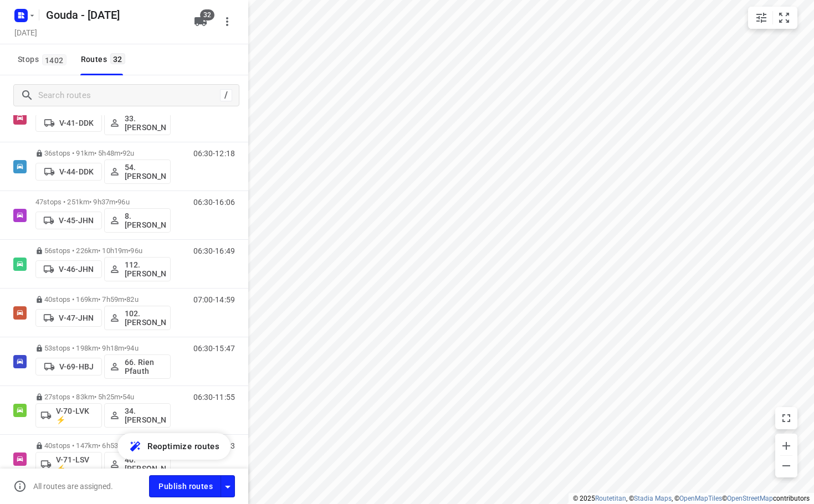 The width and height of the screenshot is (814, 504). Describe the element at coordinates (103, 299) in the screenshot. I see `p: 40 stops • 169km • 7h59m` at that location.